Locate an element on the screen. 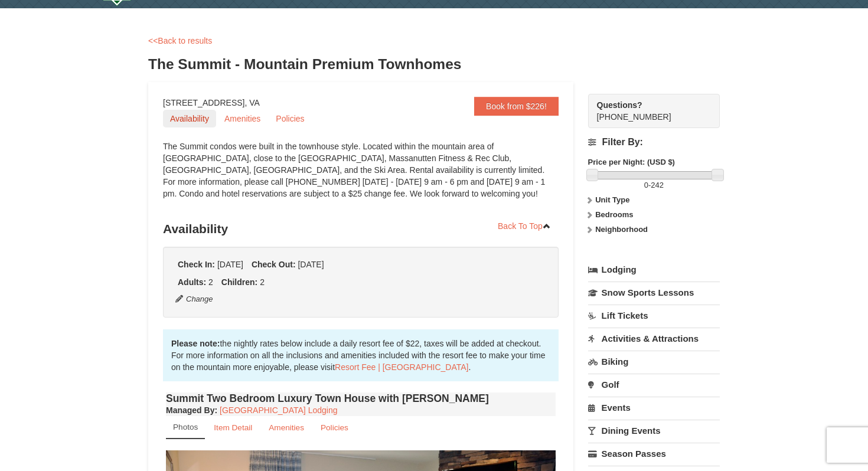 This screenshot has width=868, height=471. a: Item Detail is located at coordinates (232, 427).